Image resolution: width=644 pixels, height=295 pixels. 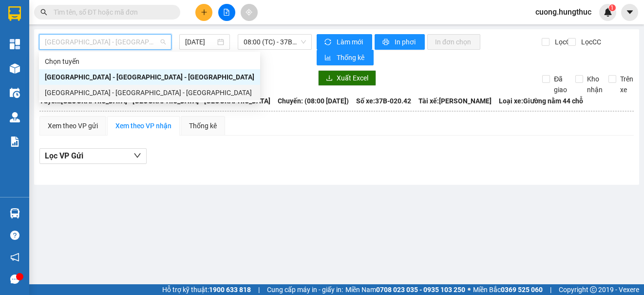 What do you see at coordinates (143, 125) in the screenshot?
I see `div: Xem theo VP nhận` at bounding box center [143, 125].